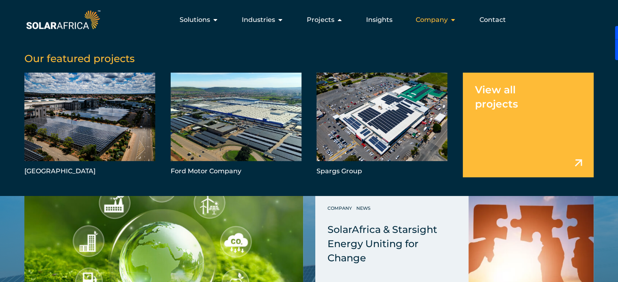  Describe the element at coordinates (492, 20) in the screenshot. I see `span: Contact` at that location.